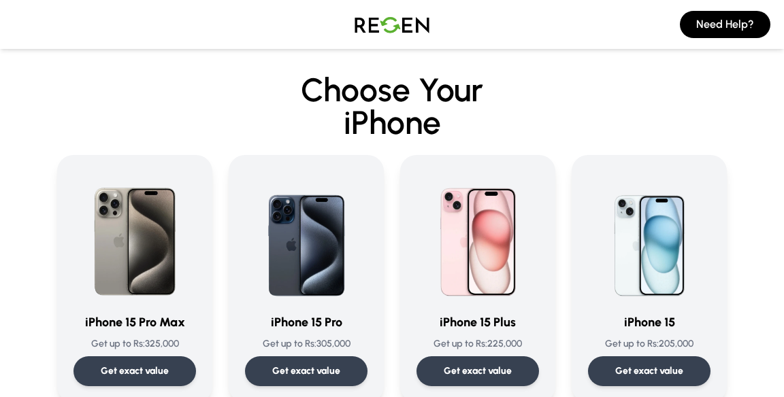 This screenshot has width=784, height=397. I want to click on p: Get up to Rs: 325,000, so click(135, 344).